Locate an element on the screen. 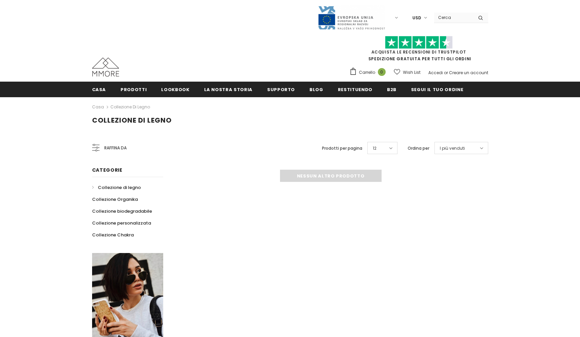  img: Casi MMORE is located at coordinates (106, 67).